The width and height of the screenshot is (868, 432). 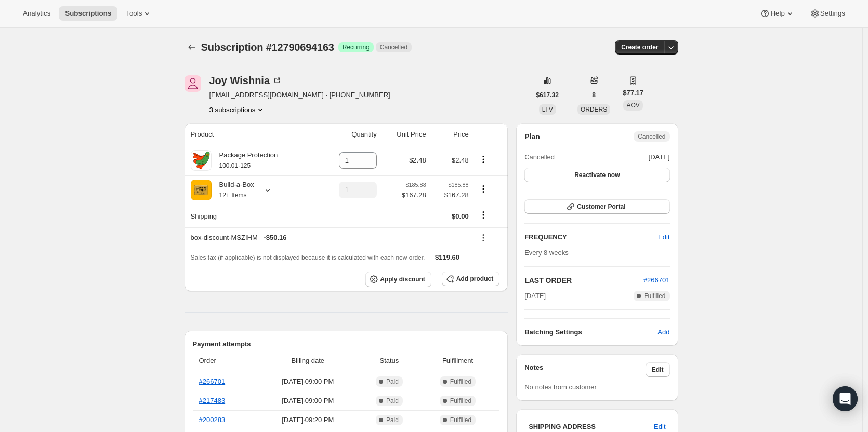 What do you see at coordinates (233, 195) in the screenshot?
I see `small: 12+ Items` at bounding box center [233, 195].